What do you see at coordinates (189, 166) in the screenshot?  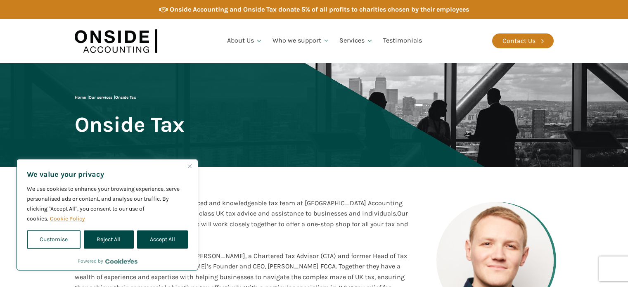 I see `button: Close` at bounding box center [189, 166].